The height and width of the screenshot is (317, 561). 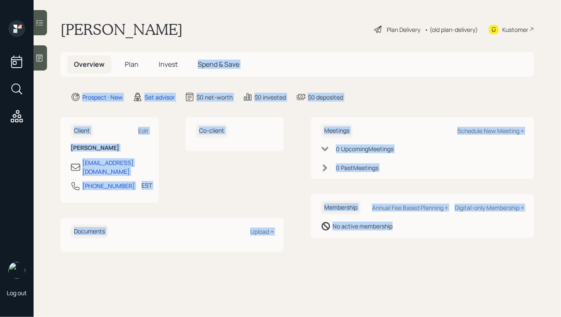 I want to click on span: Invest, so click(x=168, y=64).